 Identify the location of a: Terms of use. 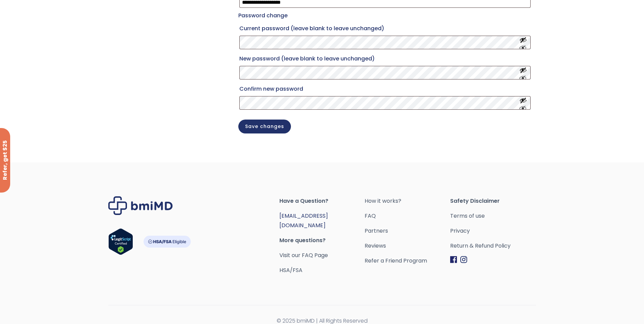
(493, 216).